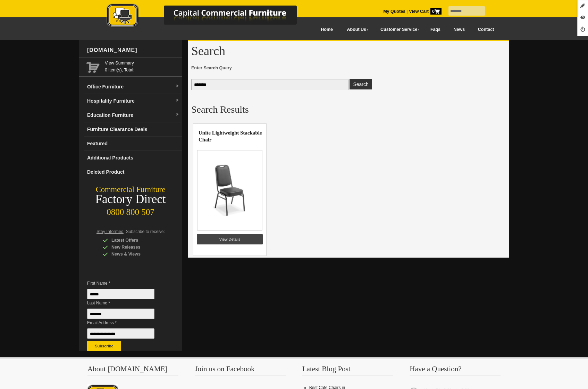 This screenshot has height=389, width=588. What do you see at coordinates (424, 12) in the screenshot?
I see `a: View Cart0` at bounding box center [424, 12].